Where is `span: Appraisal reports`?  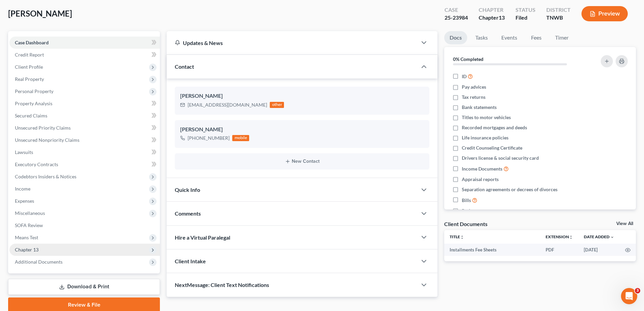
span: Appraisal reports is located at coordinates (480, 179).